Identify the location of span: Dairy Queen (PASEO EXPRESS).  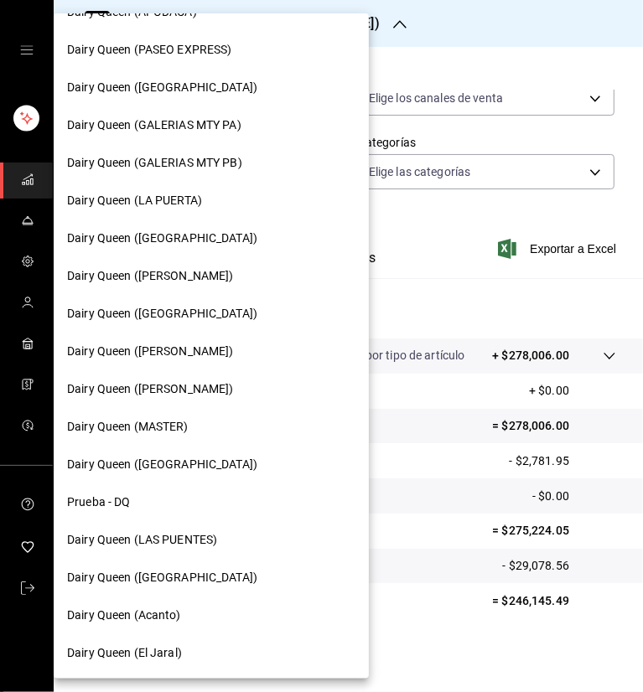
(149, 49).